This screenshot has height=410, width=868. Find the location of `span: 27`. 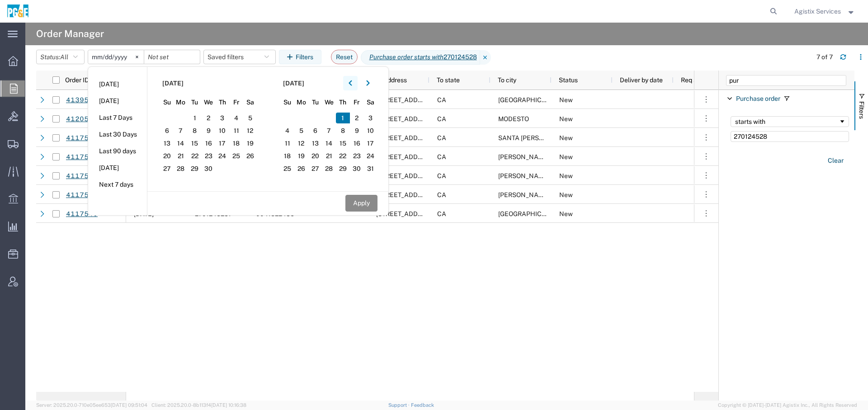

span: 27 is located at coordinates (167, 168).